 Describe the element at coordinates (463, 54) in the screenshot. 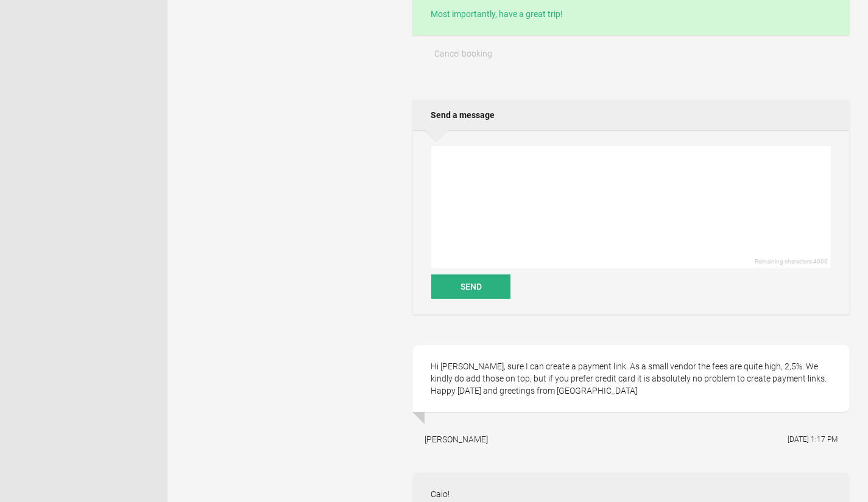

I see `button: Cancel booking` at that location.